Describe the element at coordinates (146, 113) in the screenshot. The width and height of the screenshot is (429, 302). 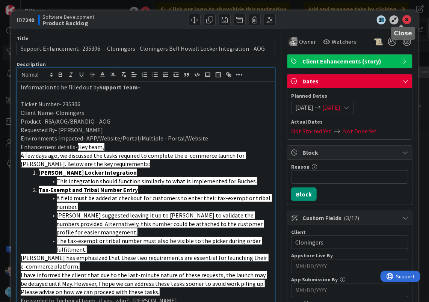
I see `p: Client Name- Cloningers` at that location.